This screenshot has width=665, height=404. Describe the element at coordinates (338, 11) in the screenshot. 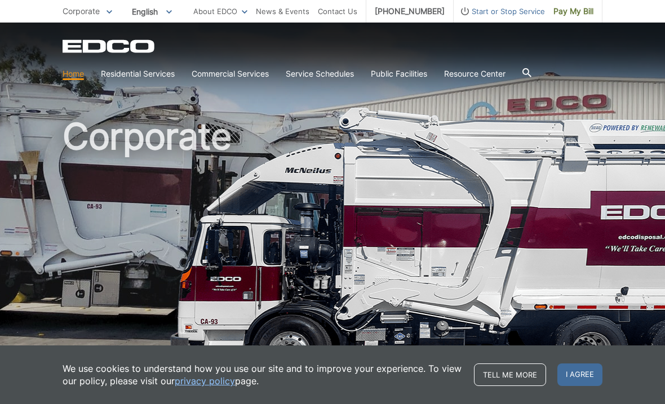

I see `a: Contact Us` at that location.